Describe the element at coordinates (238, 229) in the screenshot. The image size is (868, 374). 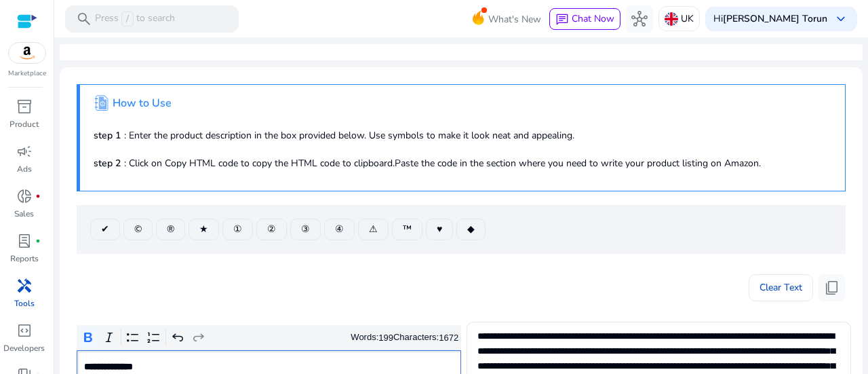
I see `button: ①` at that location.